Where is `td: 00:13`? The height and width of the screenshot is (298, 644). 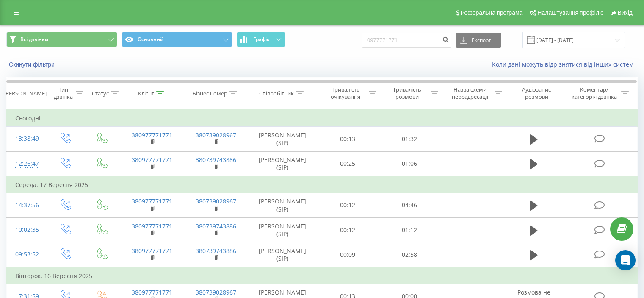
td: 00:13 is located at coordinates (347, 139).